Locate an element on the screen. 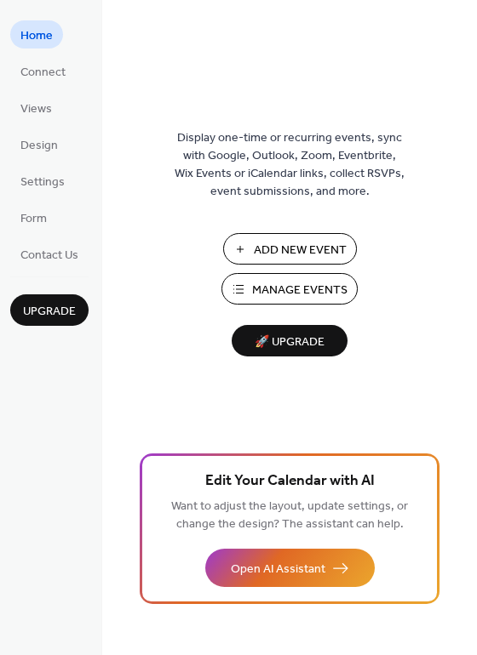  span: Connect is located at coordinates (43, 72).